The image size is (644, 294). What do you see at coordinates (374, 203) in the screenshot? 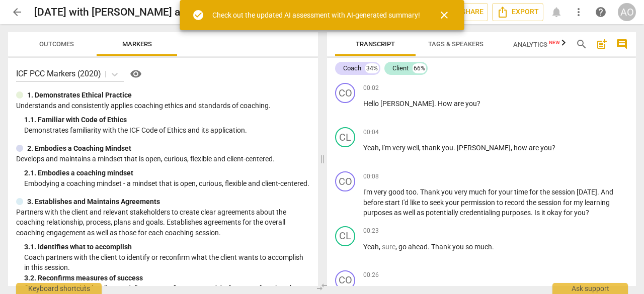
I see `span: before` at bounding box center [374, 203].